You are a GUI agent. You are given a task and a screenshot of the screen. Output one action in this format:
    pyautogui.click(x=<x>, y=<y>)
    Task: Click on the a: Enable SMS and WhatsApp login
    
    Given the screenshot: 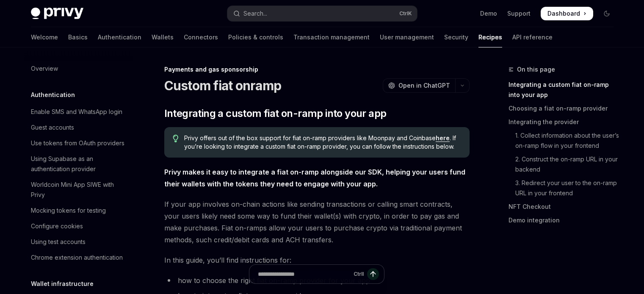 What is the action you would take?
    pyautogui.click(x=78, y=112)
    